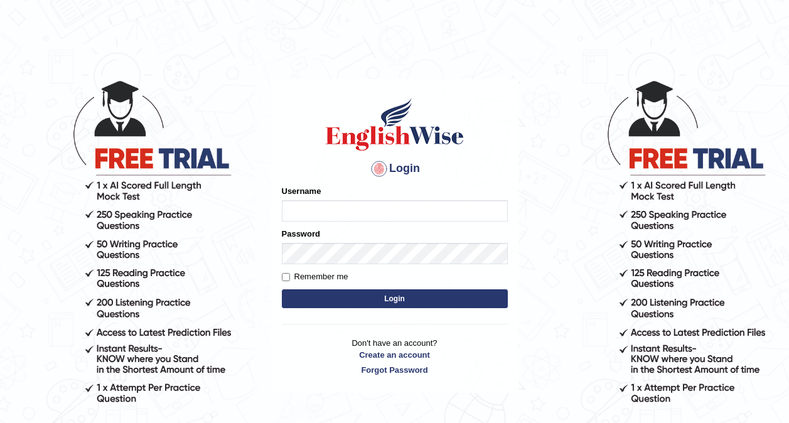 This screenshot has height=423, width=789. I want to click on p: Don't have an account?, so click(395, 357).